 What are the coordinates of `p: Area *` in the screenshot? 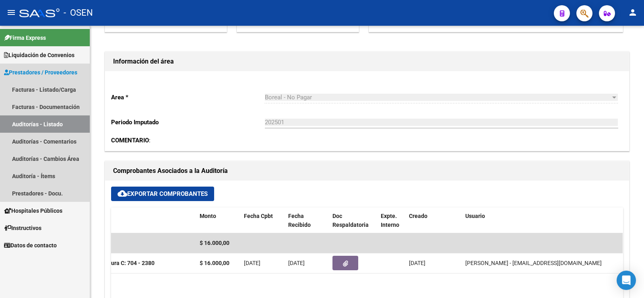 It's located at (188, 97).